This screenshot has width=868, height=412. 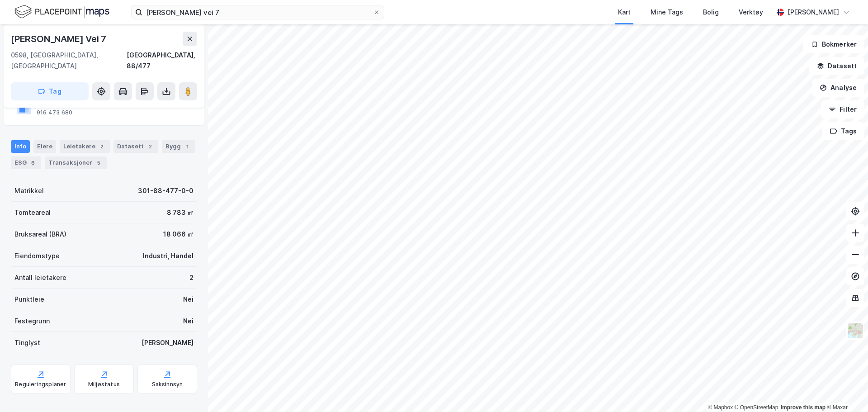 I want to click on div: Antall leietakere, so click(x=40, y=278).